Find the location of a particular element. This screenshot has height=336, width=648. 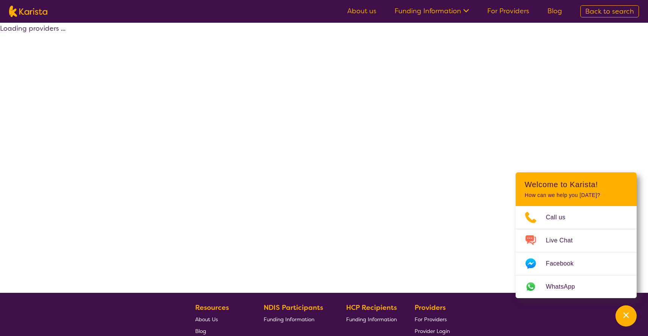

span: Live Chat is located at coordinates (564, 240).